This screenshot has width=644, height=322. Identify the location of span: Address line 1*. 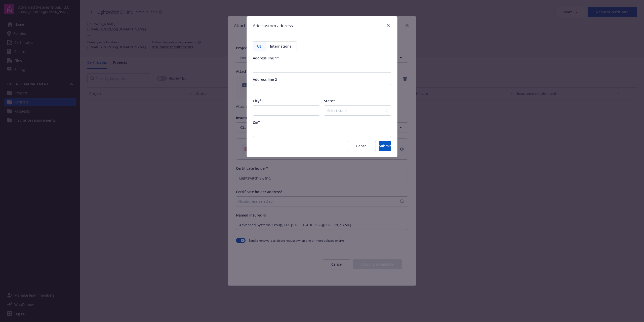
(266, 58).